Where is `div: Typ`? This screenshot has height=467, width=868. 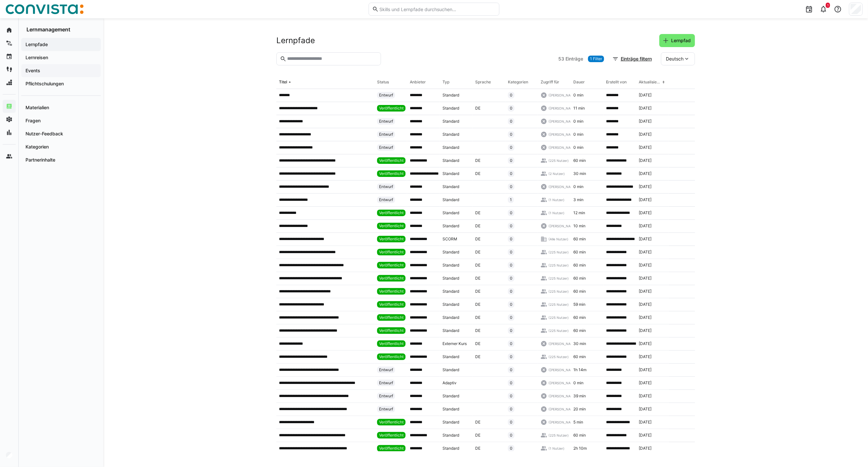
div: Typ is located at coordinates (446, 82).